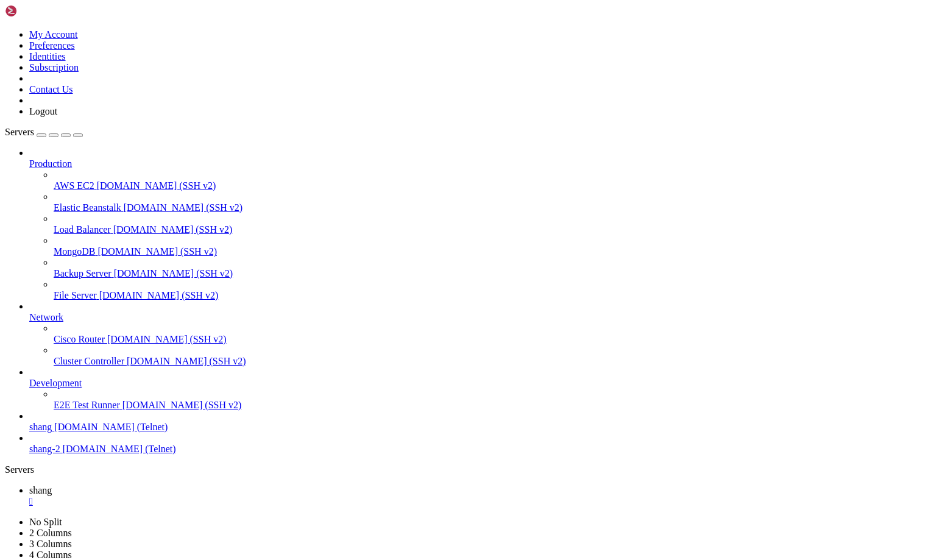  Describe the element at coordinates (12, 292) in the screenshot. I see `span: 4/1` at that location.